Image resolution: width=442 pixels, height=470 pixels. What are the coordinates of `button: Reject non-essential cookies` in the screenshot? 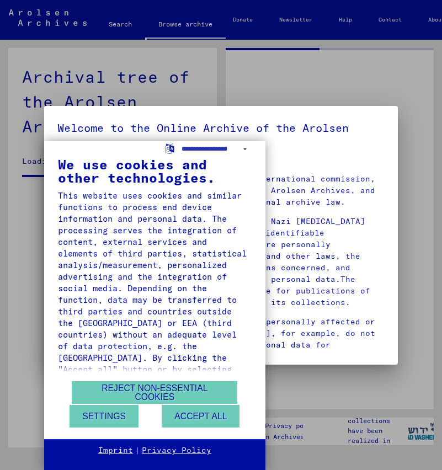 It's located at (154, 392).